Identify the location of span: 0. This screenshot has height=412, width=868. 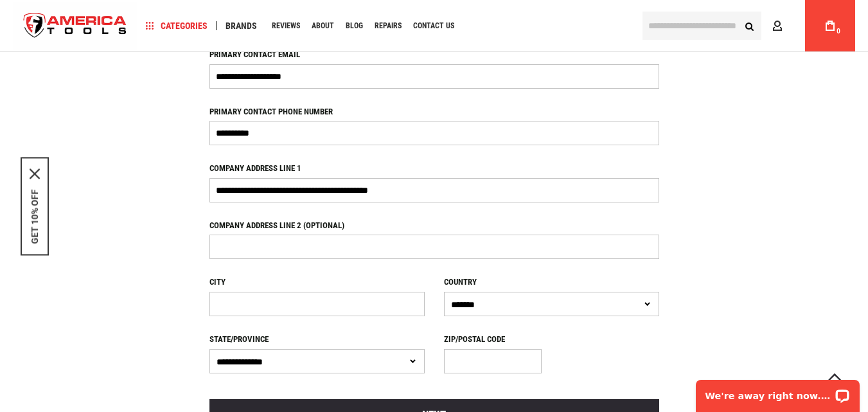
(838, 31).